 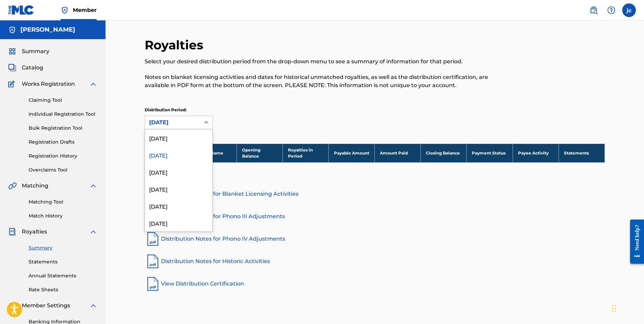 What do you see at coordinates (611, 10) in the screenshot?
I see `img: help` at bounding box center [611, 10].